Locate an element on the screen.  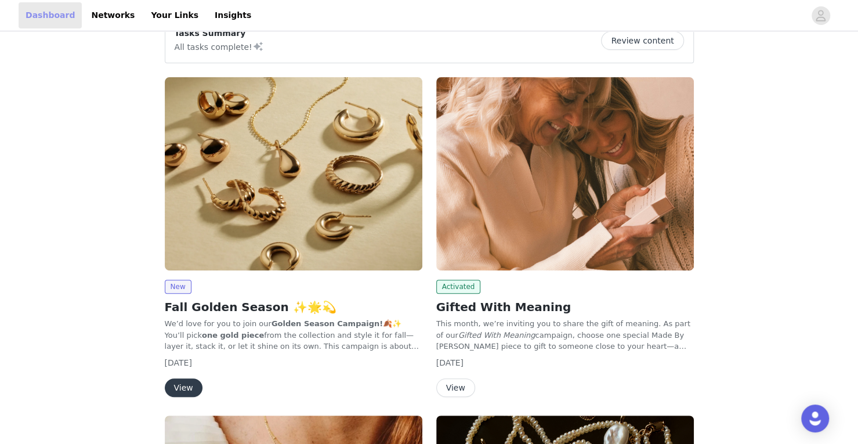
em: Gifted With Meaning is located at coordinates (497, 335).